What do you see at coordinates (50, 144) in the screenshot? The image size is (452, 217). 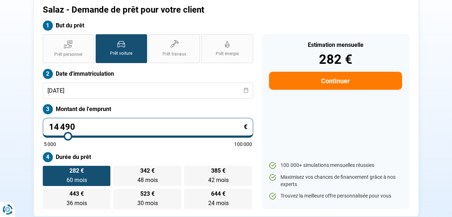 I see `span: 5 000` at bounding box center [50, 144].